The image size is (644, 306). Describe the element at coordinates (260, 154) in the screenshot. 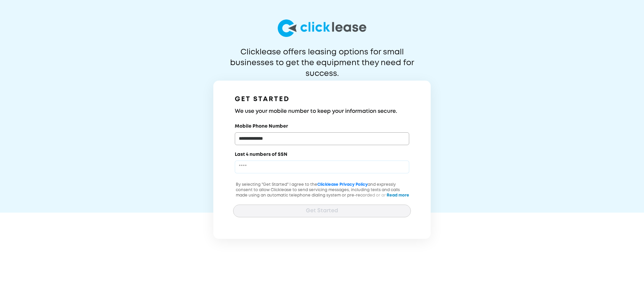

I see `label: Last 4 numbers of SSN` at that location.